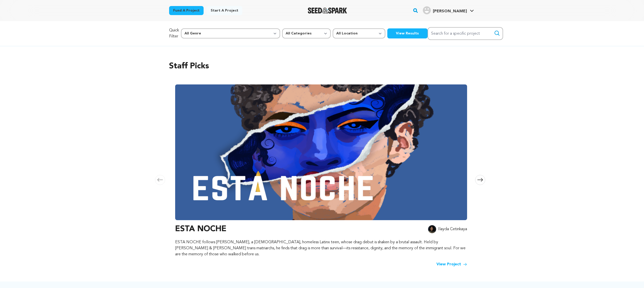 Image resolution: width=644 pixels, height=288 pixels. What do you see at coordinates (452, 265) in the screenshot?
I see `a: View Project` at bounding box center [452, 265].